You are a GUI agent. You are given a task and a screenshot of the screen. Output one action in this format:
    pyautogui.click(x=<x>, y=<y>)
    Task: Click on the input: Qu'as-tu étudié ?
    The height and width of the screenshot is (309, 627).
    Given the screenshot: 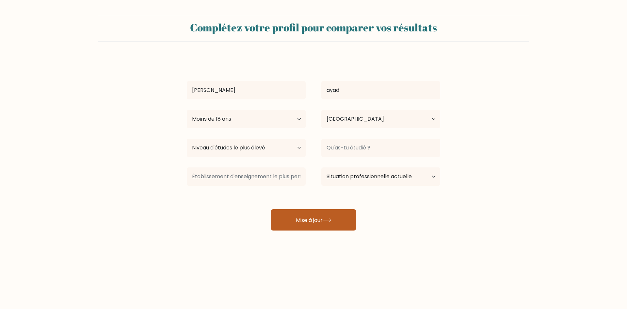 What is the action you would take?
    pyautogui.click(x=381, y=148)
    